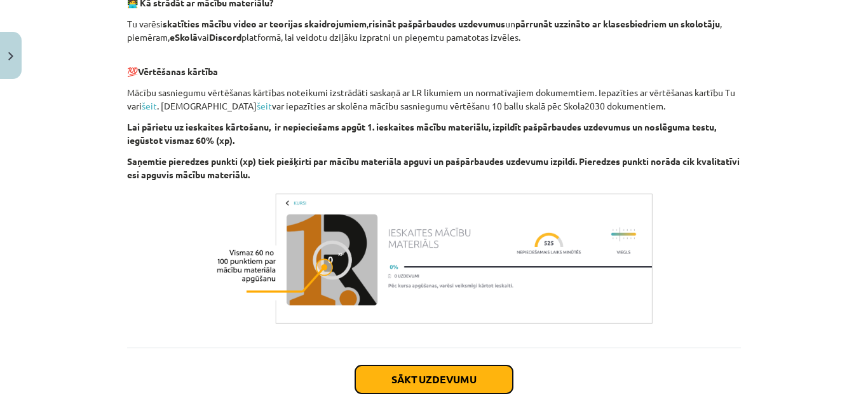  What do you see at coordinates (421, 133) in the screenshot?
I see `b: Lai pārietu uz ieskaites kārtošanu, ir nepieciešams apgūt 1. ieskaites mācību materiālu, izpildīt...` at bounding box center [421, 133].